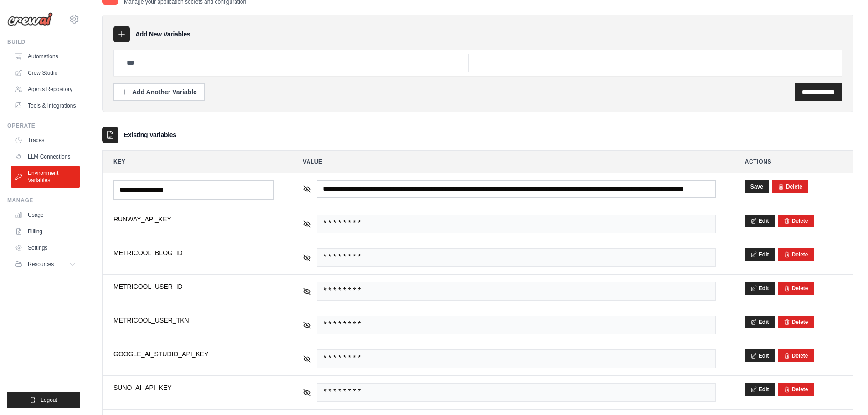 This screenshot has width=868, height=415. I want to click on div: Manage, so click(43, 201).